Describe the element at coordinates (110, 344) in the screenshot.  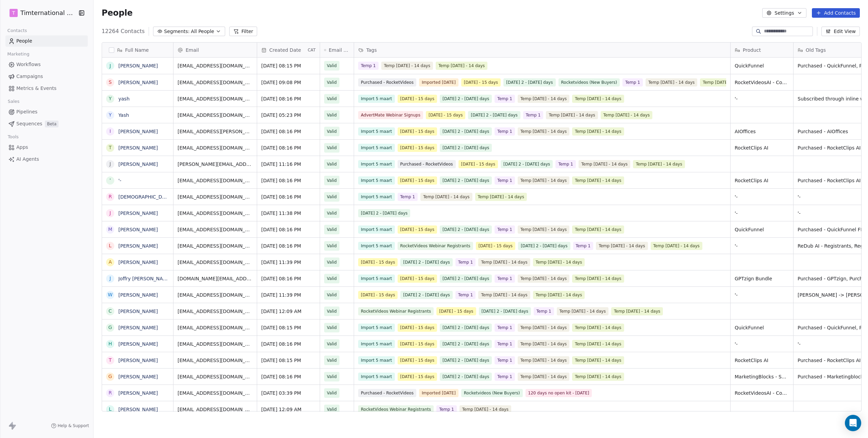
I see `div: H` at that location.